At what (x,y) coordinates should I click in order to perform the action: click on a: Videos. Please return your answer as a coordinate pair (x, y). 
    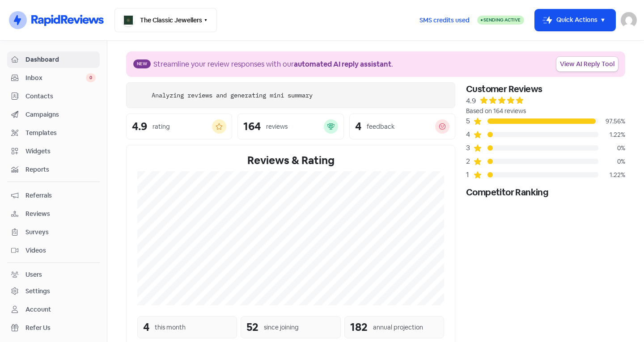
    Looking at the image, I should click on (53, 250).